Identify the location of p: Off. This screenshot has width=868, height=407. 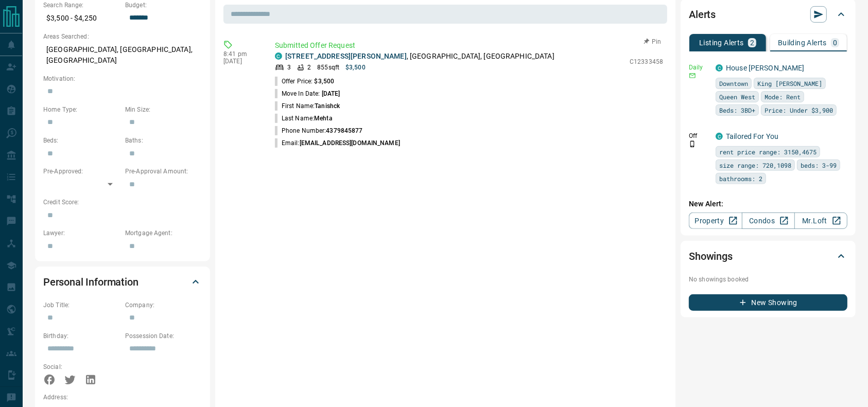
(699, 136).